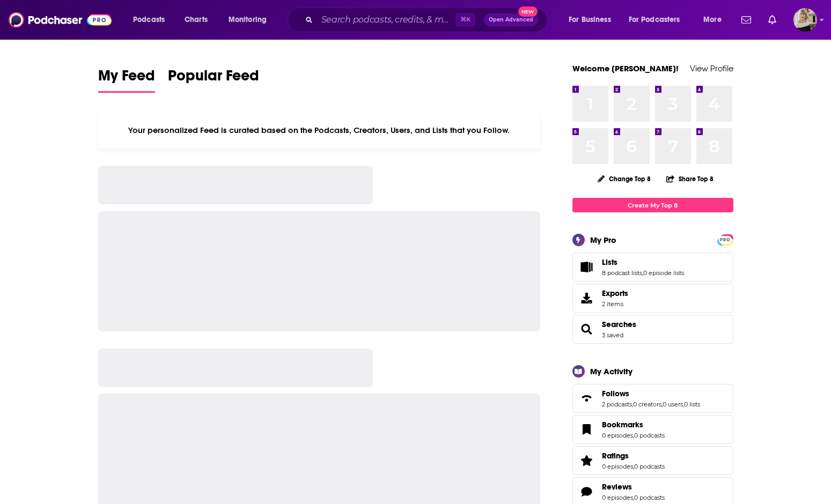 The width and height of the screenshot is (831, 504). Describe the element at coordinates (127, 79) in the screenshot. I see `a: My Feed` at that location.